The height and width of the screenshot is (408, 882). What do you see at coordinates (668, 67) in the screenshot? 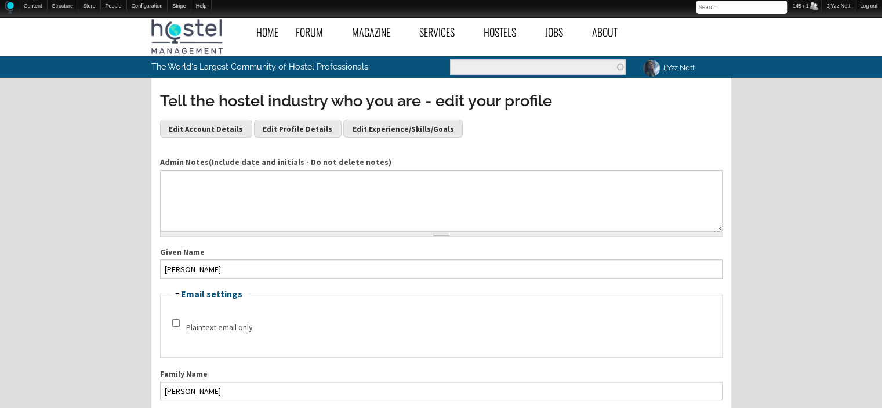
I see `a: JjYzz Nett` at bounding box center [668, 67].